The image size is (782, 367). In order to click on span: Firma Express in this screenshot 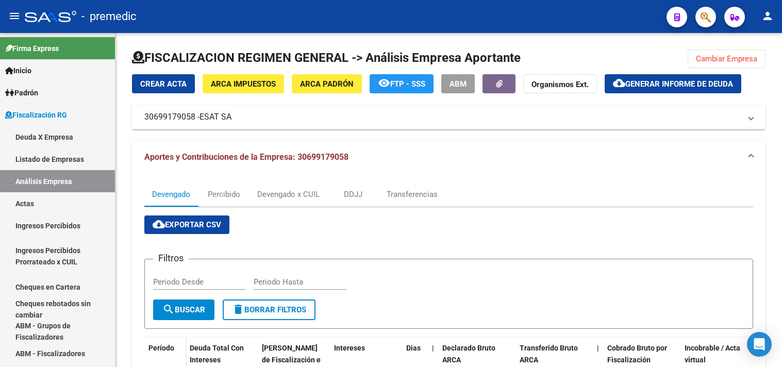, I will do `click(32, 48)`.